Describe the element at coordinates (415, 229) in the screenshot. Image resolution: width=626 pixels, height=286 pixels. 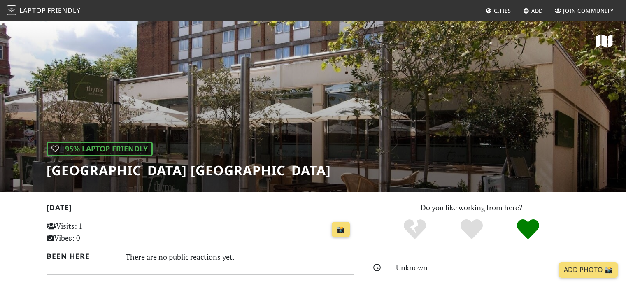
I see `div: No` at that location.